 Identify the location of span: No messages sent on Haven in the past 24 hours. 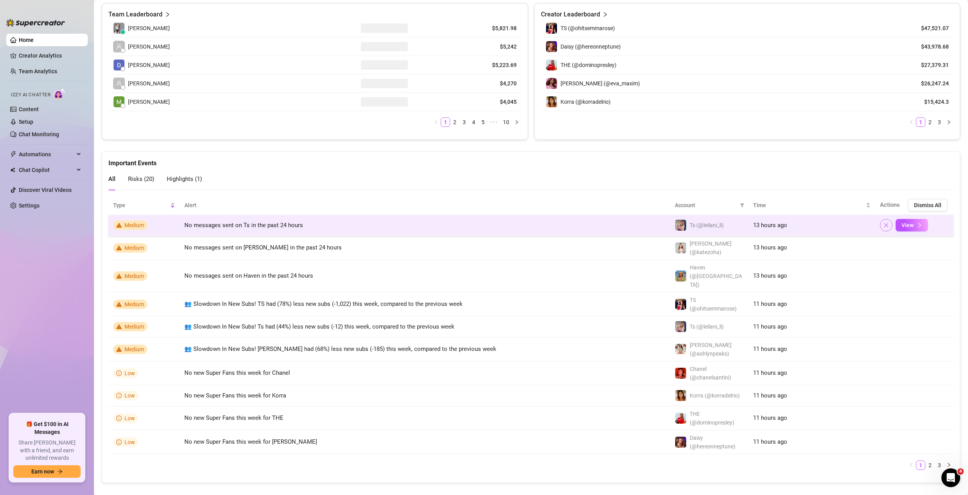
(249, 276).